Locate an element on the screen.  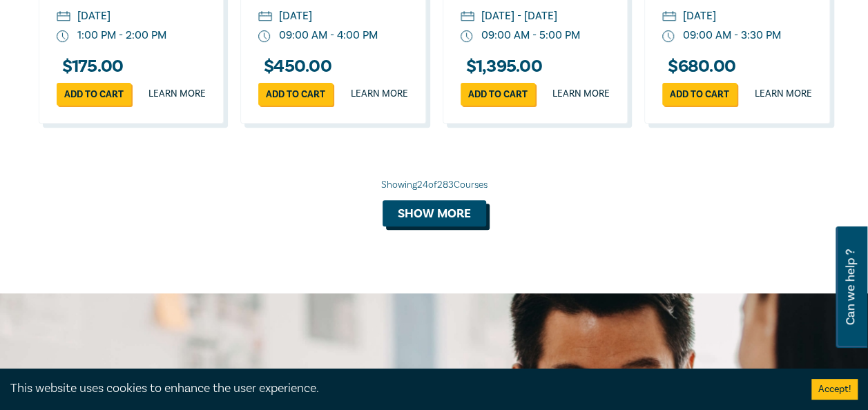
h3: $ 1,395.00 is located at coordinates (502, 67).